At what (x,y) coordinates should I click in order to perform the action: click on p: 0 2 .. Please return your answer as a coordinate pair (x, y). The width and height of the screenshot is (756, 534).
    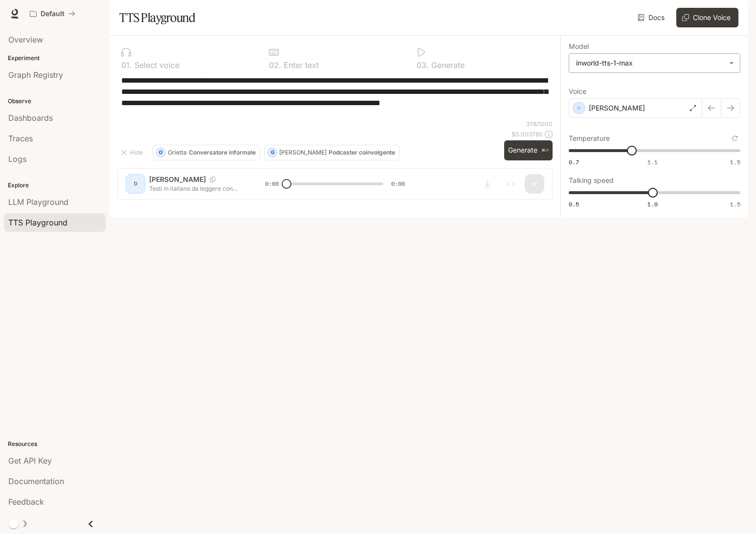
    Looking at the image, I should click on (275, 65).